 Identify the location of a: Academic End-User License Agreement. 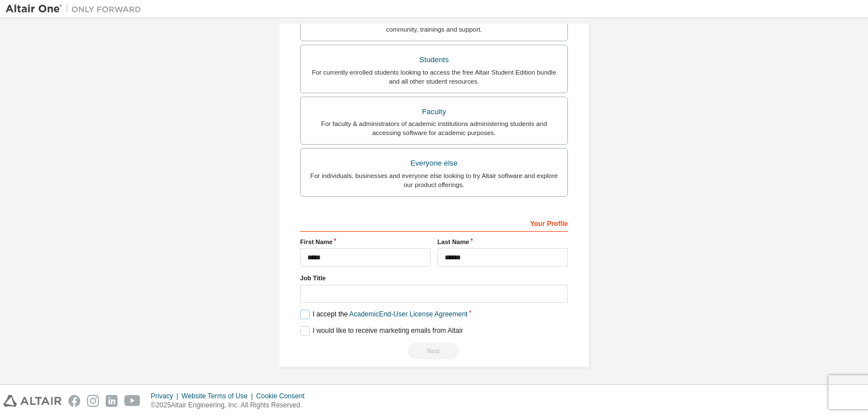
(408, 314).